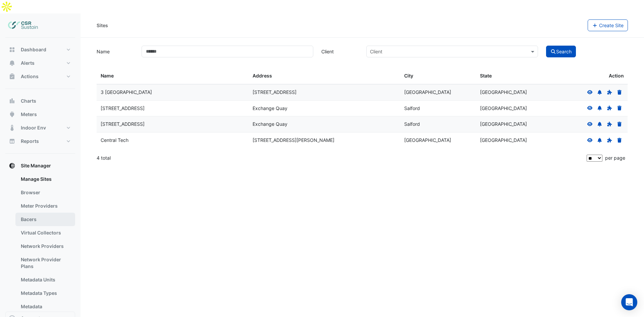 This screenshot has height=317, width=644. I want to click on div: Sites, so click(102, 25).